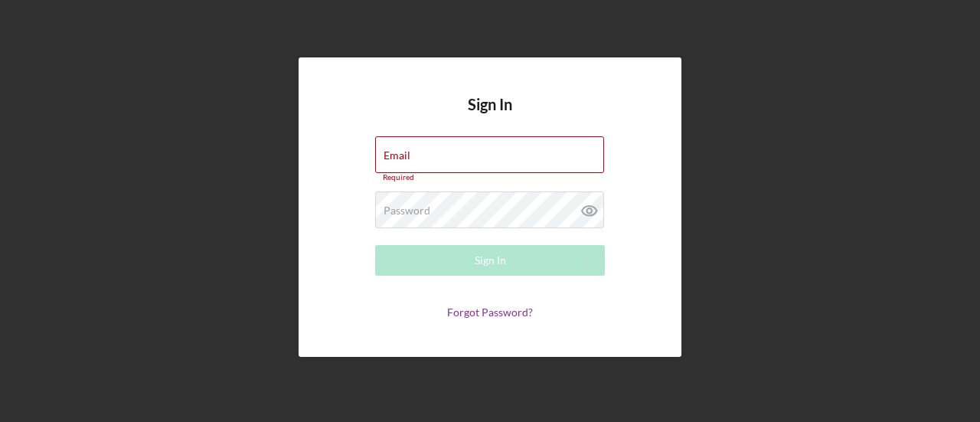  I want to click on div: Required, so click(490, 178).